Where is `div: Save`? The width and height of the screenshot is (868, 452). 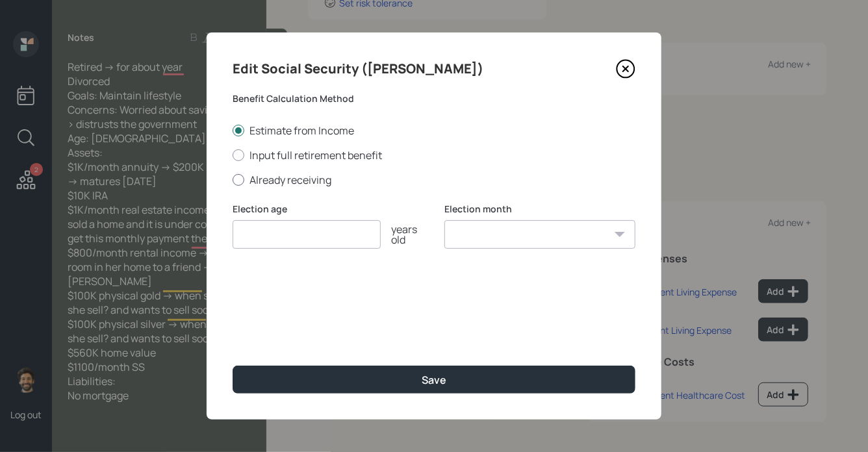
div: Save is located at coordinates (434, 380).